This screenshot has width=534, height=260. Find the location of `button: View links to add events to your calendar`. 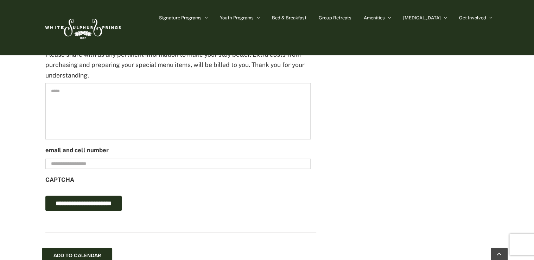

button: View links to add events to your calendar is located at coordinates (77, 255).